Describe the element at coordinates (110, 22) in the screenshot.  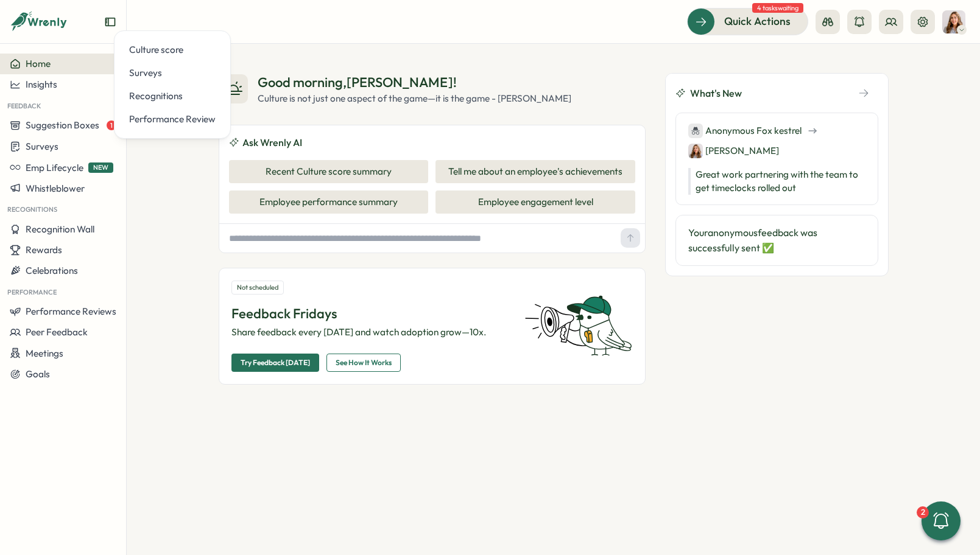
I see `button: Expand sidebar` at that location.